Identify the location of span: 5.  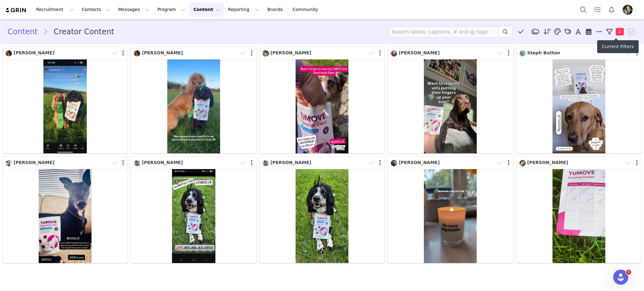
(628, 272).